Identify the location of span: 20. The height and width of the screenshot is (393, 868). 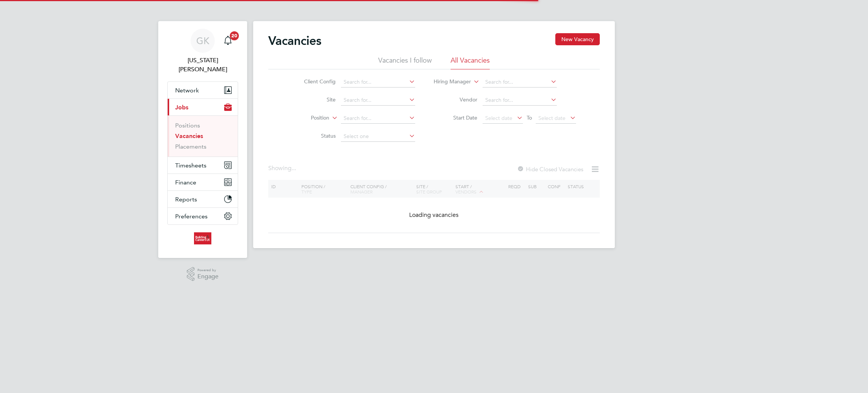
(234, 35).